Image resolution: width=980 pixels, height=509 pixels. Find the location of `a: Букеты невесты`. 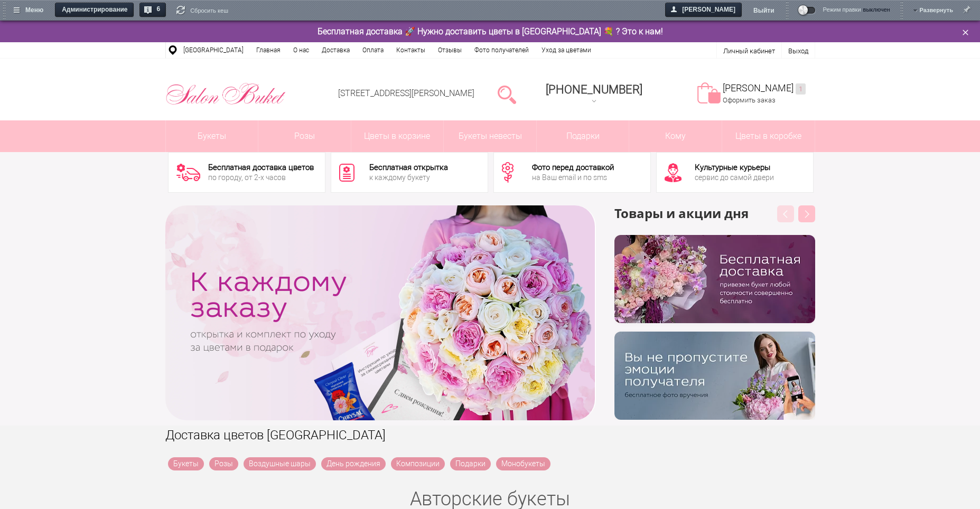

a: Букеты невесты is located at coordinates (490, 136).